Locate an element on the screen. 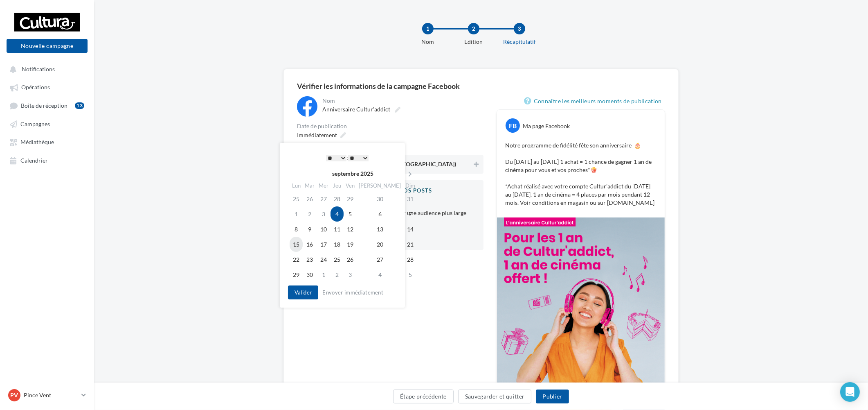 This screenshot has height=410, width=868. td: 12 is located at coordinates (350, 228).